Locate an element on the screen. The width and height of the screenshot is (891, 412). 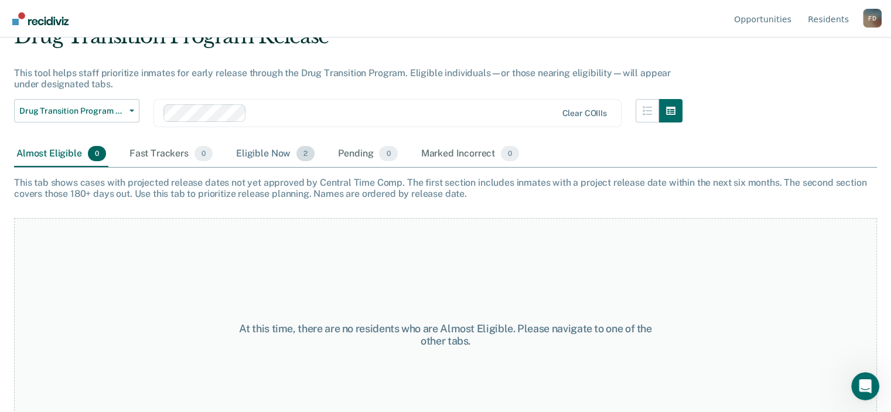
div: At this time, there are no residents who are Almost Eligible. Please navigate to one of the other... is located at coordinates (446, 335).